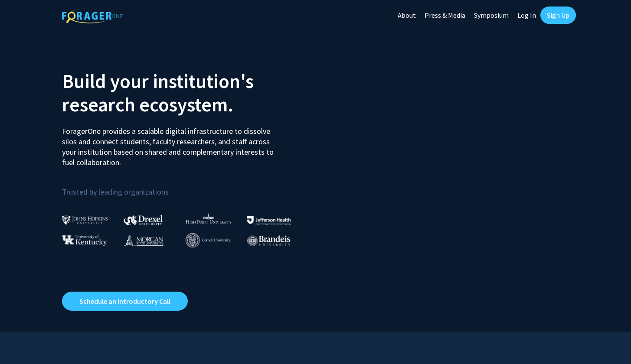  I want to click on img: Thomas Jefferson University, so click(269, 220).